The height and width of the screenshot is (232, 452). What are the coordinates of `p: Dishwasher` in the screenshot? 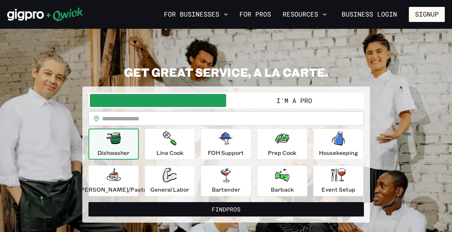 It's located at (113, 152).